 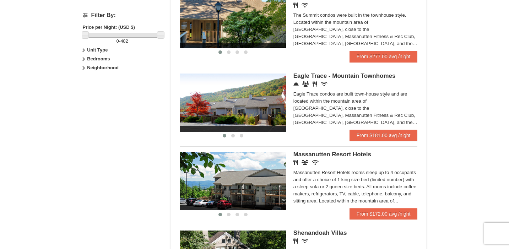 What do you see at coordinates (103, 67) in the screenshot?
I see `strong: Neighborhood` at bounding box center [103, 67].